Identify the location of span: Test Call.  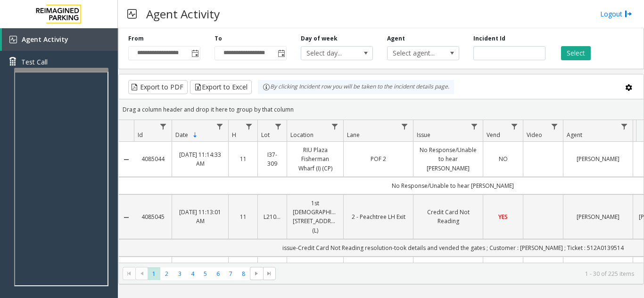
(35, 62).